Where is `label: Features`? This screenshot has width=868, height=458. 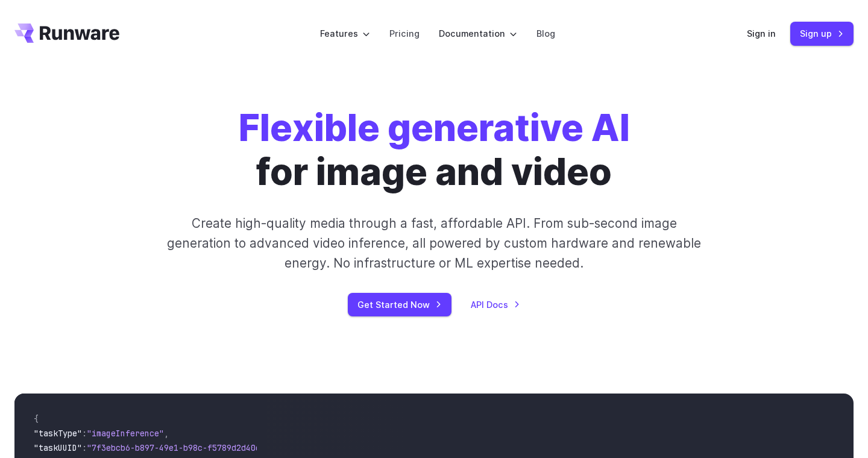
label: Features is located at coordinates (345, 33).